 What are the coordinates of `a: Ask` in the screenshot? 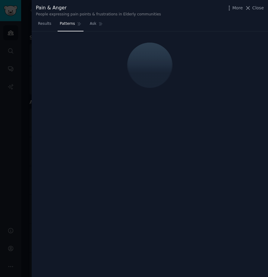 It's located at (96, 25).